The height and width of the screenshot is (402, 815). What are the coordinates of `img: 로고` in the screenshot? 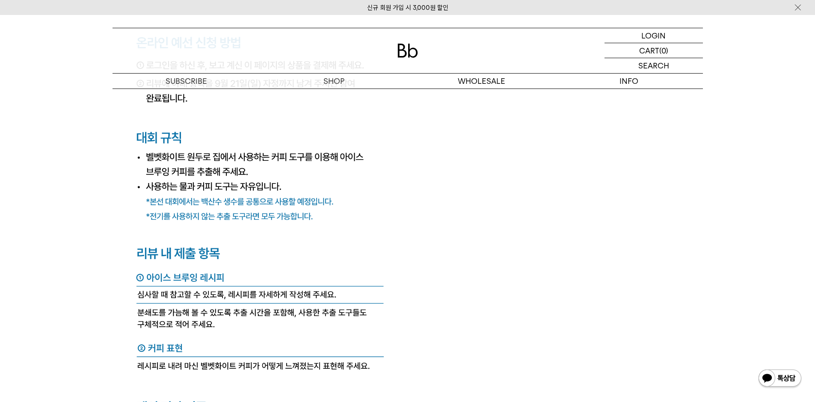 It's located at (408, 51).